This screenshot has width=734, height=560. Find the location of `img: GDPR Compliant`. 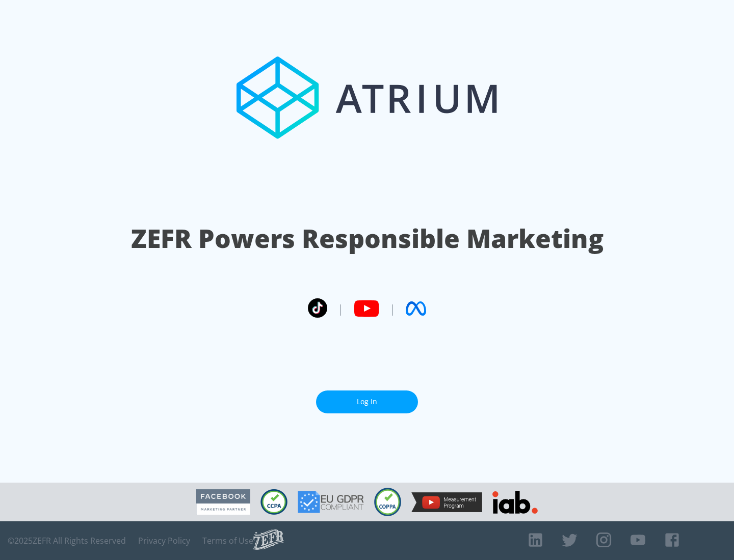

img: GDPR Compliant is located at coordinates (331, 502).